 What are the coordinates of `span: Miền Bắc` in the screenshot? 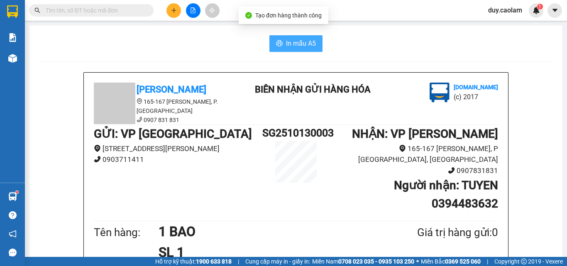 It's located at (451, 262).